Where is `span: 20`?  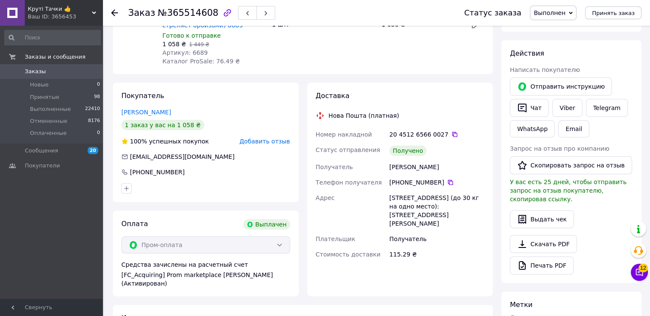
span: 20 is located at coordinates (93, 150).